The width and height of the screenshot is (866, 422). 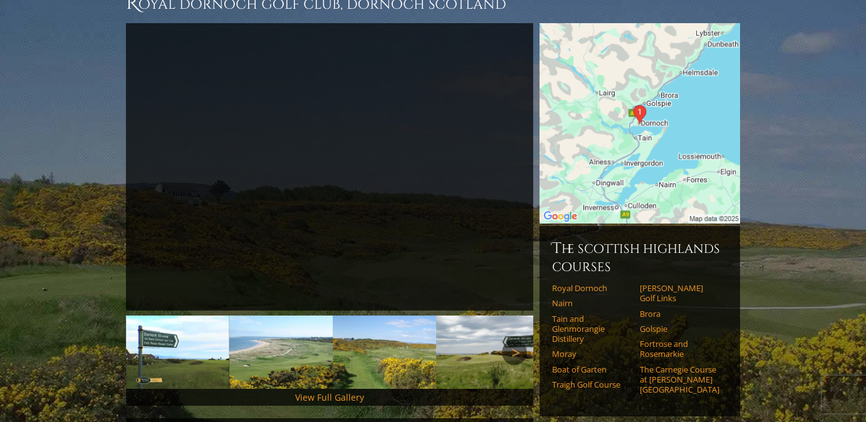 What do you see at coordinates (640, 257) in the screenshot?
I see `h6: The Scottish Highlands Courses` at bounding box center [640, 257].